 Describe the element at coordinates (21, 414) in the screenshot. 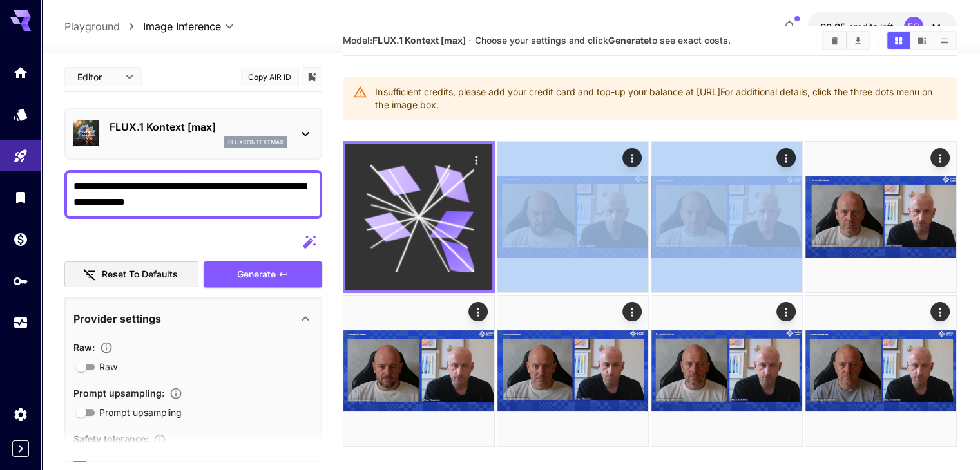

I see `div: Settings` at that location.